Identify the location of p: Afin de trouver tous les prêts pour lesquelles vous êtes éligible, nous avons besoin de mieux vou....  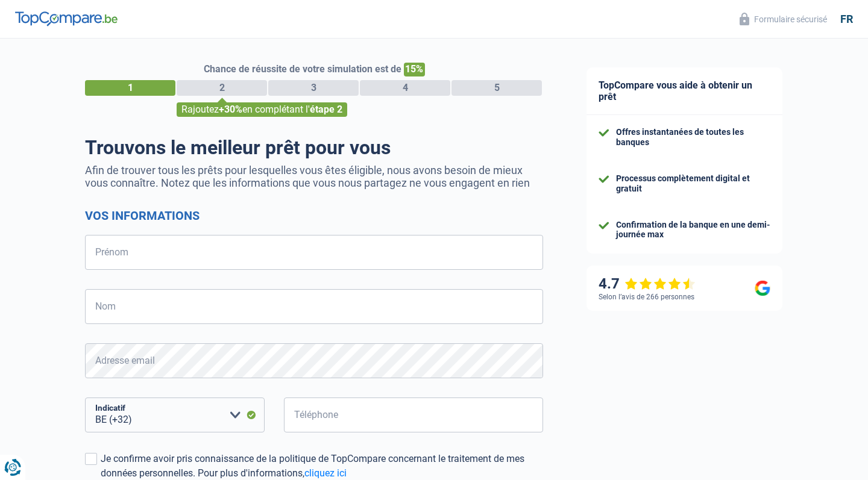
(314, 176).